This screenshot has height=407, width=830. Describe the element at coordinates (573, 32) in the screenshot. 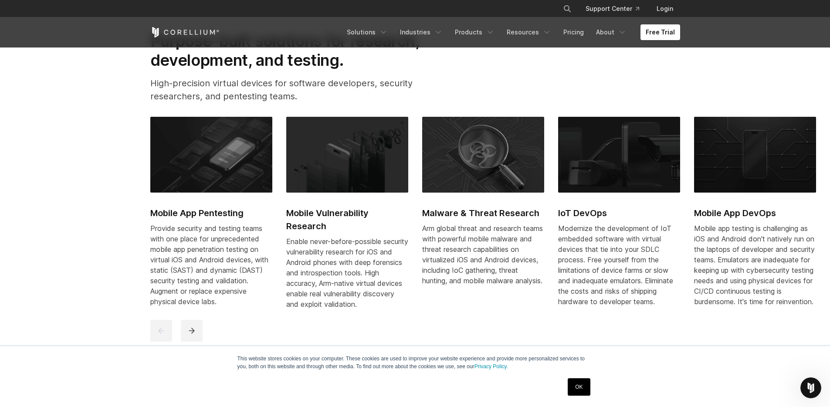

I see `a: Pricing` at that location.